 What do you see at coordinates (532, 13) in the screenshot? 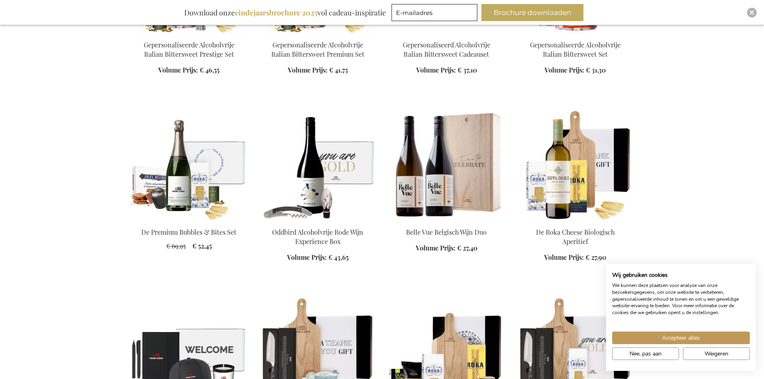
I see `button: Brochure downloaden` at bounding box center [532, 13].